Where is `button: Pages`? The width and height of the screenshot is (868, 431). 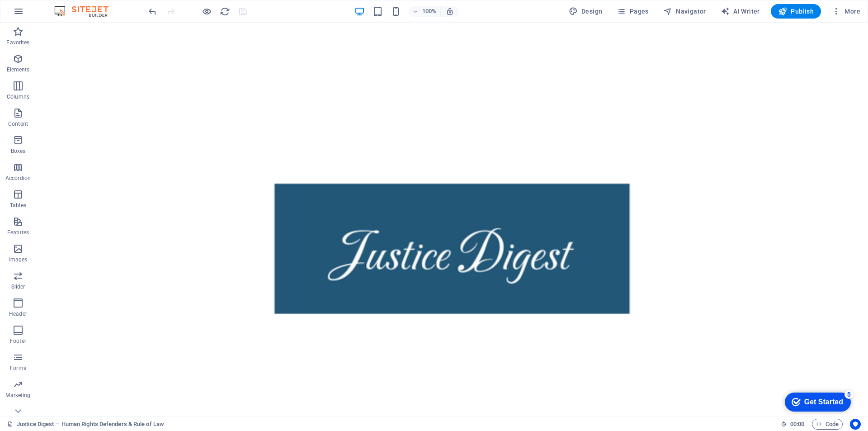
button: Pages is located at coordinates (632, 11).